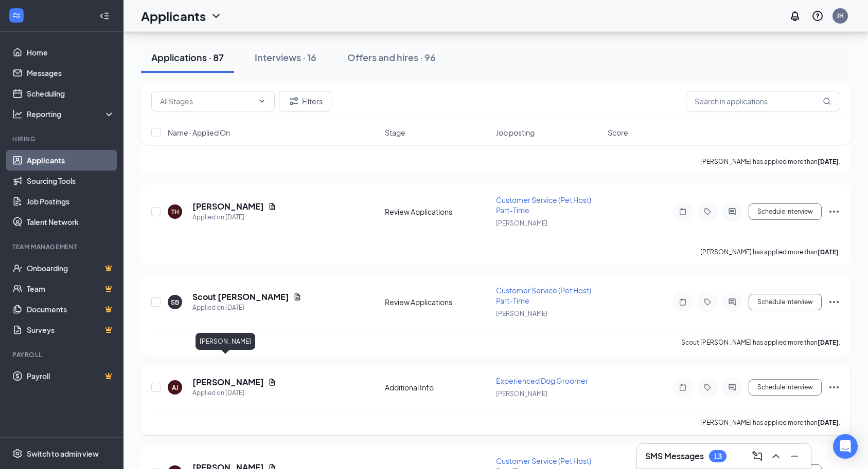 Image resolution: width=868 pixels, height=469 pixels. What do you see at coordinates (391, 57) in the screenshot?
I see `div: Offers and hires · 96` at bounding box center [391, 57].